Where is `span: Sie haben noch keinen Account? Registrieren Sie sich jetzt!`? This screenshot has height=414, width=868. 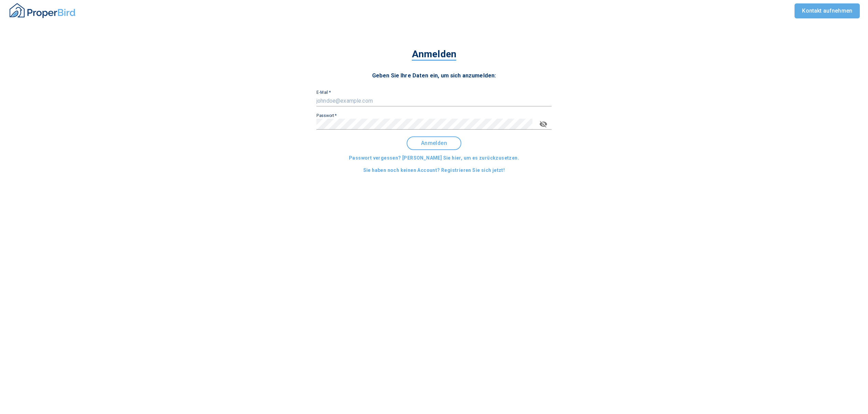
span: Sie haben noch keinen Account? Registrieren Sie sich jetzt! is located at coordinates (434, 171).